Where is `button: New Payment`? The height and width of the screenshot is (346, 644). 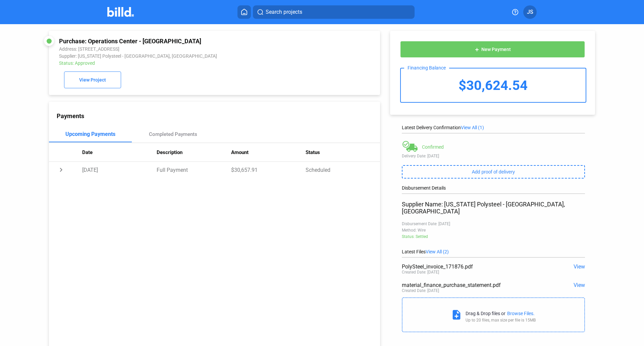 button: New Payment is located at coordinates (492, 50).